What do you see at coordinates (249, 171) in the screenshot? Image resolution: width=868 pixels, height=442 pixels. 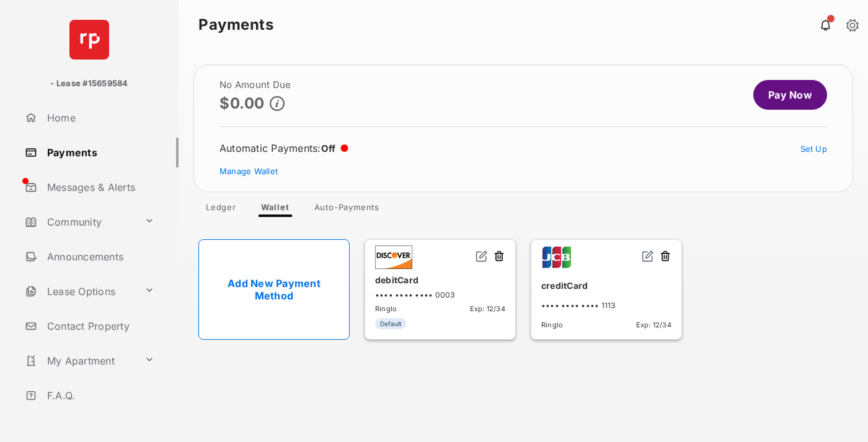 I see `a: Manage Wallet` at bounding box center [249, 171].